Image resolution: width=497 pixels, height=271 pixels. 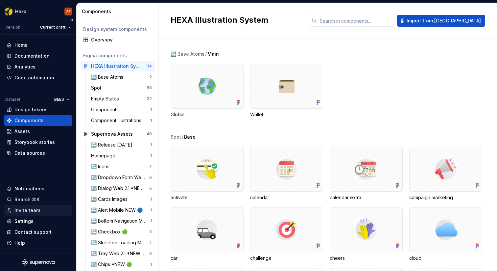 What do you see at coordinates (121, 40) in the screenshot?
I see `div: Overview` at bounding box center [121, 40].